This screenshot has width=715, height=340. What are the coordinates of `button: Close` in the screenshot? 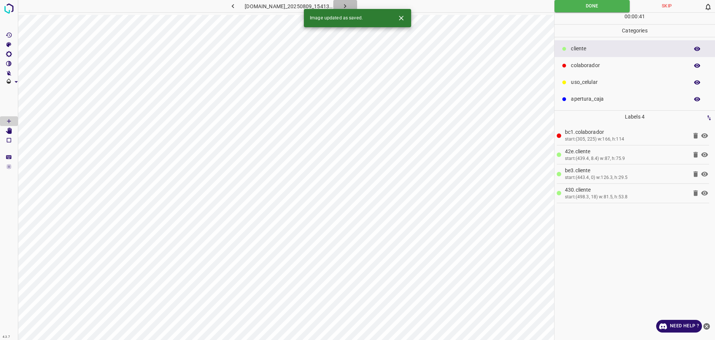 It's located at (401, 18).